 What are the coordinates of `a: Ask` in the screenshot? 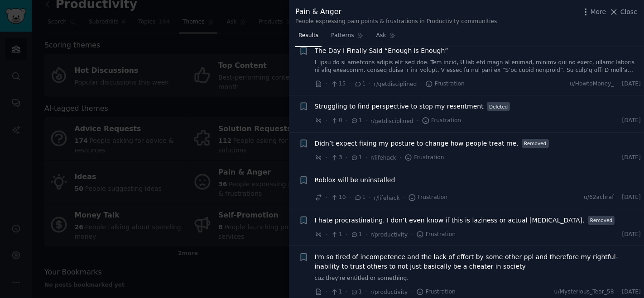 It's located at (386, 37).